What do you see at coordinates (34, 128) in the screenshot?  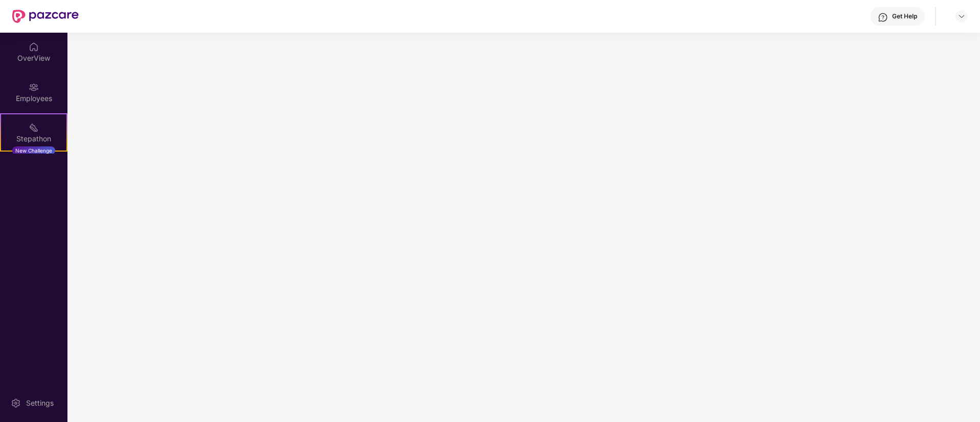 I see `img: svg+xml;base64,PHN2ZyB4bWxucz0iaHR0cDovL3d3dy53My5vcmcvMjAwMC9zdmciIHdpZHRoPSIyMSIgaGVpZ2h0PSIyMC...` at bounding box center [34, 128].